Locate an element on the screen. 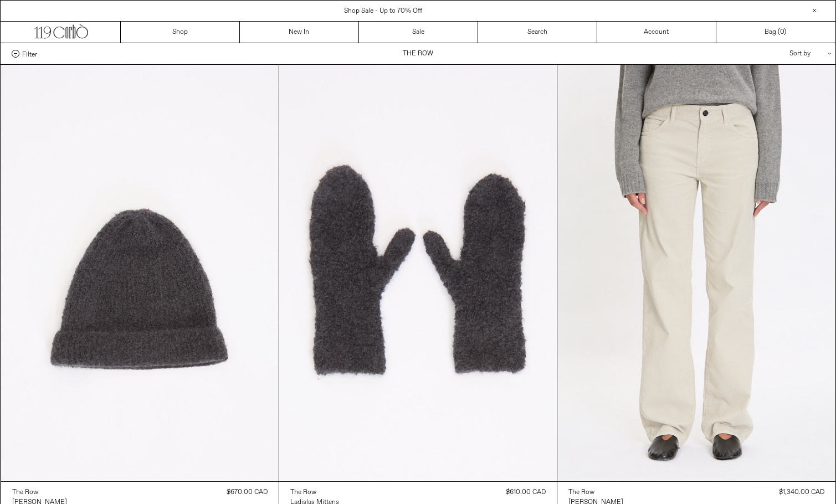 Image resolution: width=836 pixels, height=504 pixels. div: $610.00 CAD is located at coordinates (526, 492).